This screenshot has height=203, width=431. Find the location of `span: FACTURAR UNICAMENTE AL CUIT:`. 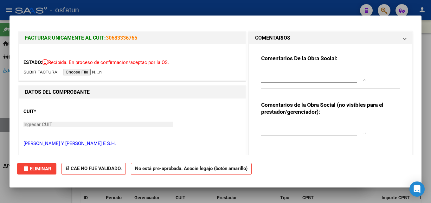

span: FACTURAR UNICAMENTE AL CUIT: is located at coordinates (65, 38).